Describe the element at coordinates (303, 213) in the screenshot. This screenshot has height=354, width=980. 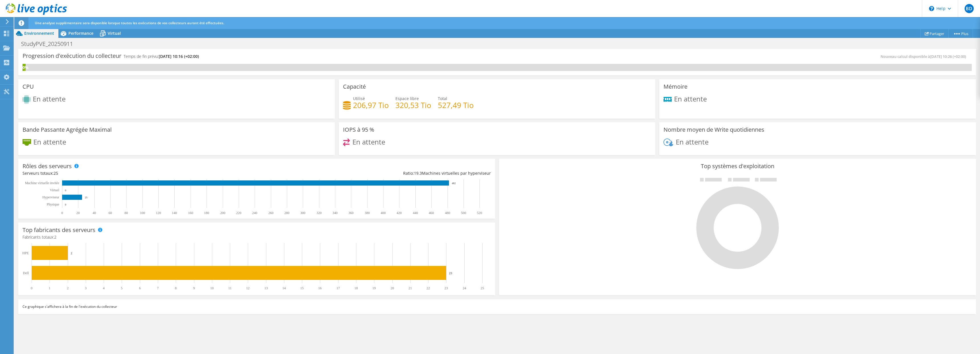
I see `text: 300` at that location.